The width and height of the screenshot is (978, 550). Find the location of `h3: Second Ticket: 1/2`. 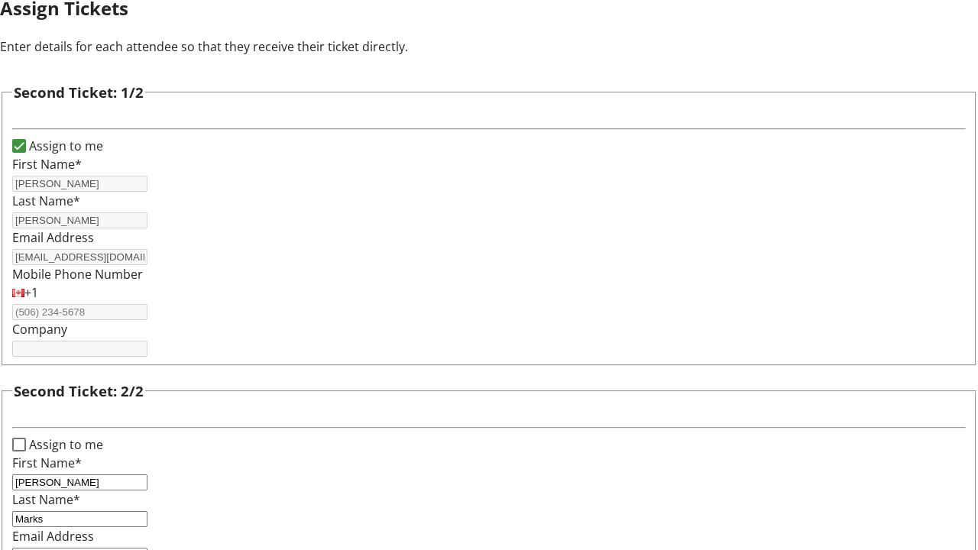

h3: Second Ticket: 1/2 is located at coordinates (79, 92).